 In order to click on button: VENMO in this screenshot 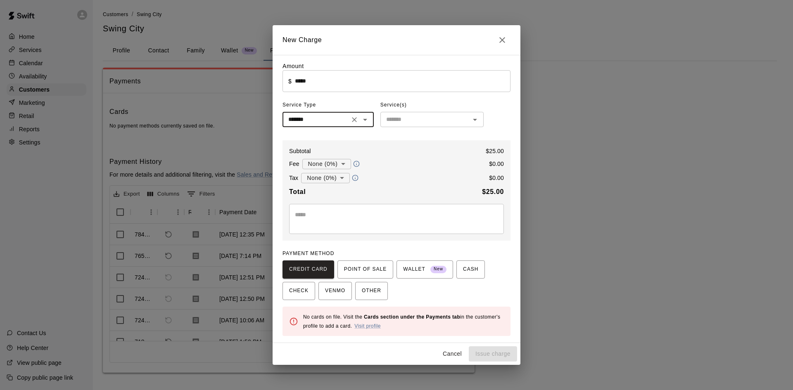, I will do `click(335, 291)`.